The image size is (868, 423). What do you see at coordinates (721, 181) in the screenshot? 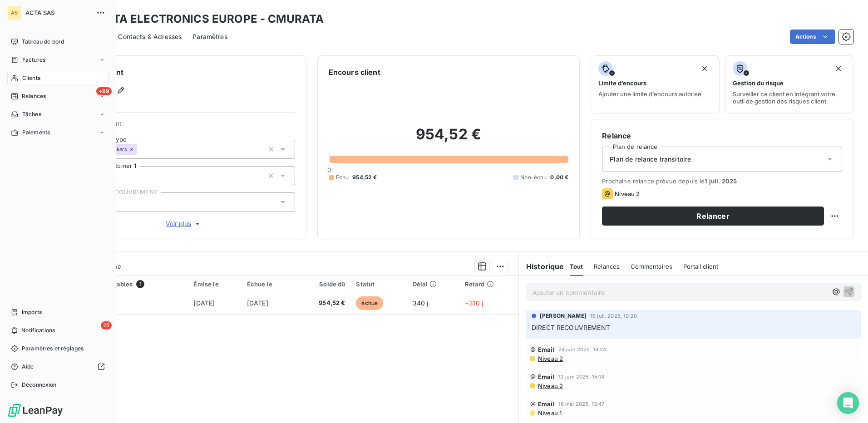
I see `span: 1 juil. 2025` at bounding box center [721, 181].